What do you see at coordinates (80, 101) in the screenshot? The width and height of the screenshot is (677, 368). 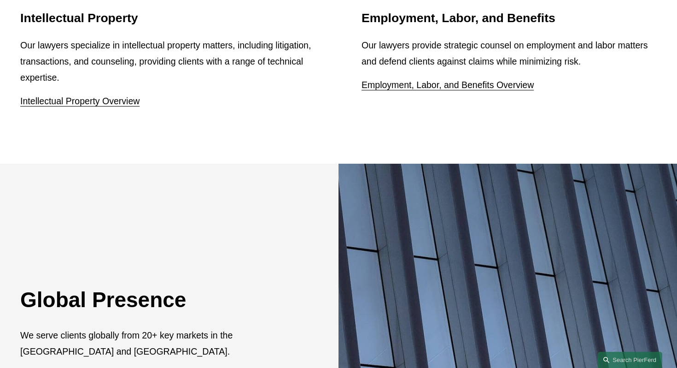 I see `a: Intellectual Property Overview` at bounding box center [80, 101].